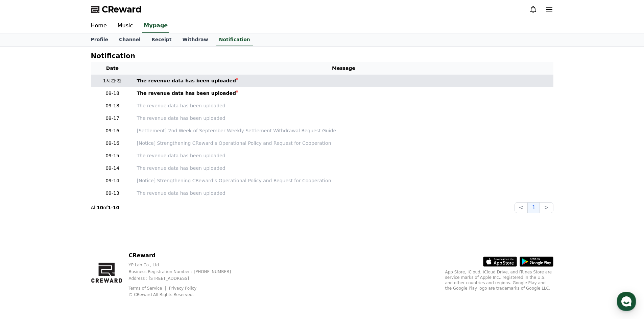  I want to click on p: 09-17, so click(112, 118).